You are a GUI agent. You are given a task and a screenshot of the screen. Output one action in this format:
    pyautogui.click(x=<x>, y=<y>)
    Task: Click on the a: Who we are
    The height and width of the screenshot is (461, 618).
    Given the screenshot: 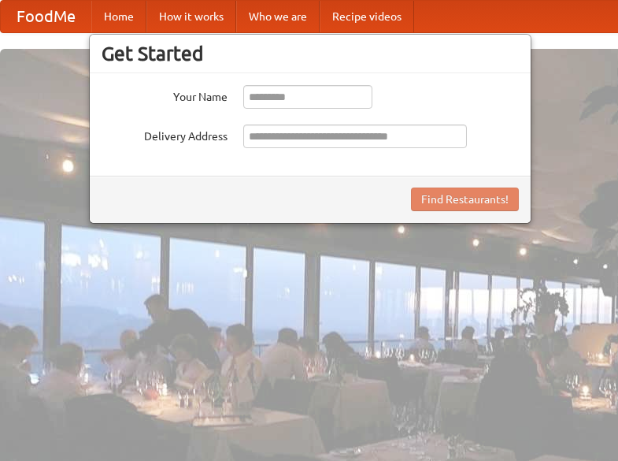 What is the action you would take?
    pyautogui.click(x=278, y=17)
    